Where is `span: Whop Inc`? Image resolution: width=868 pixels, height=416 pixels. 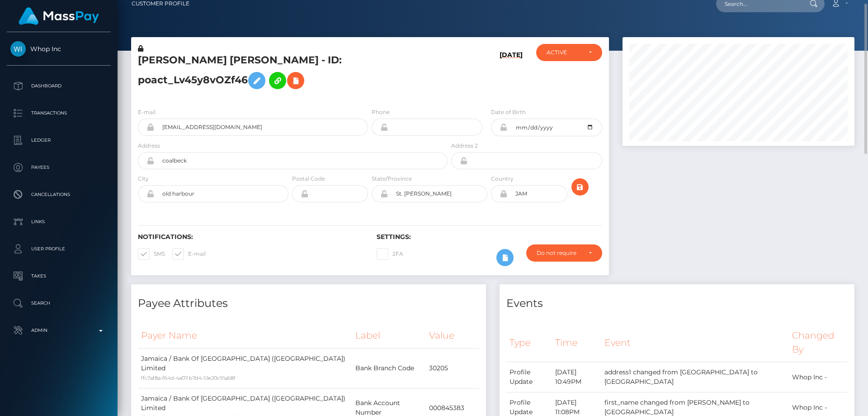 span: Whop Inc is located at coordinates (59, 49).